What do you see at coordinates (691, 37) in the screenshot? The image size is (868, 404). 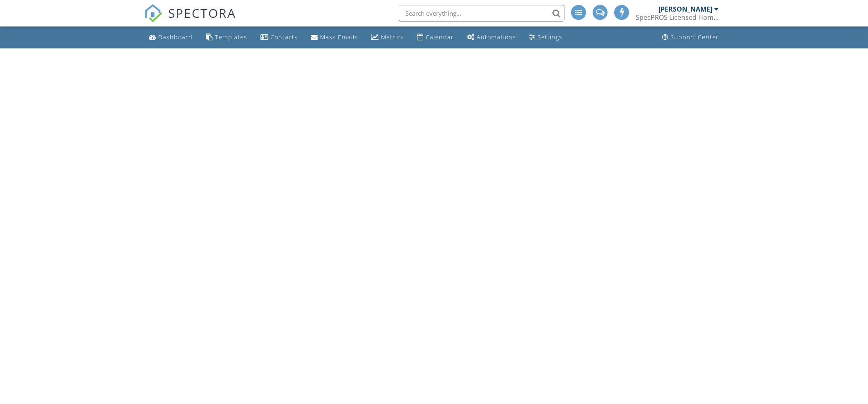 I see `a: Support Center` at bounding box center [691, 37].